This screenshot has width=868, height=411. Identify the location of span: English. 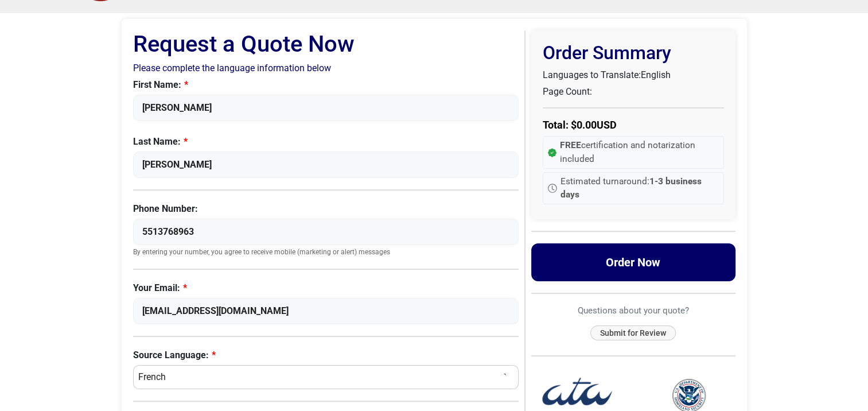
(655, 74).